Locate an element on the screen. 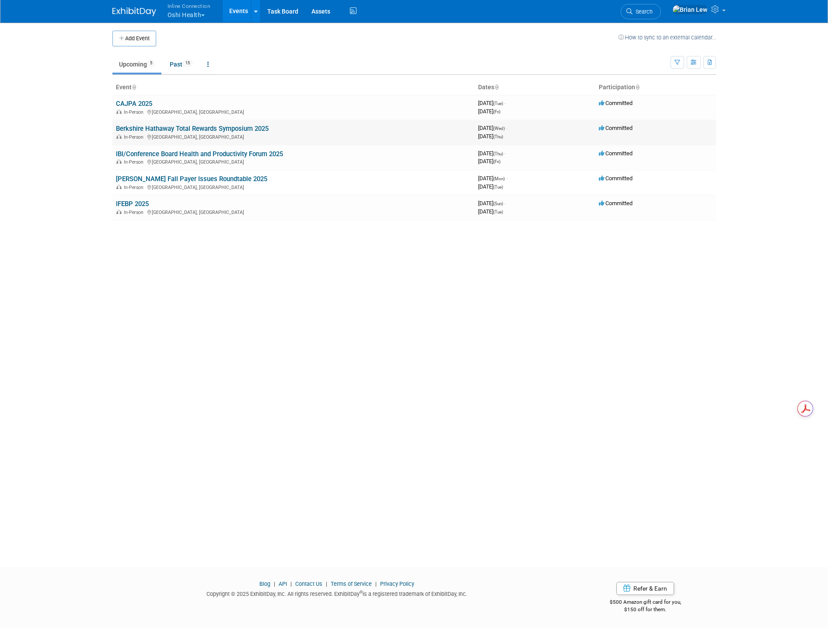  th: Dates is located at coordinates (535, 87).